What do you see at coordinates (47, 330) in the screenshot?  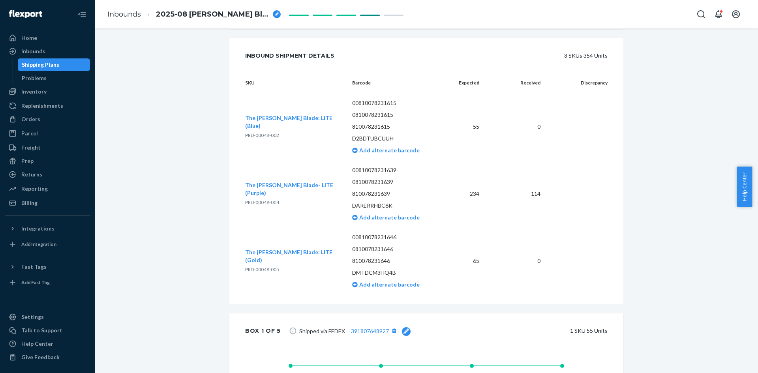 I see `a: Talk to Support` at bounding box center [47, 330].